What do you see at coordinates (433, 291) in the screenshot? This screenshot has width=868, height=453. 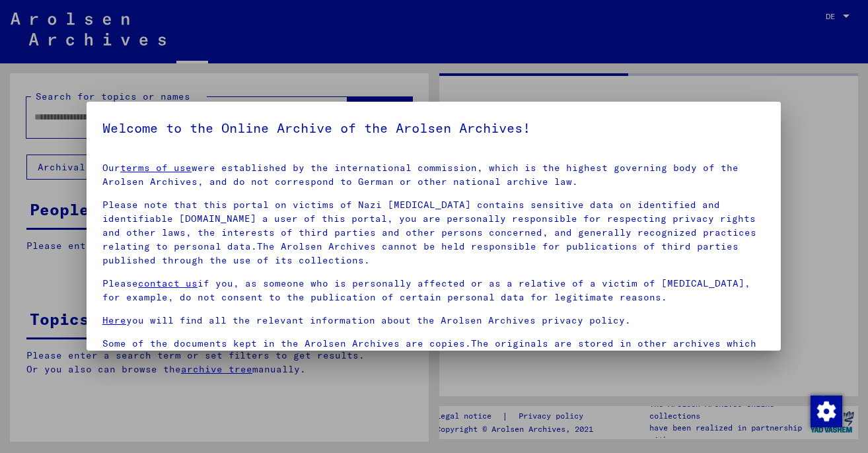 I see `p: Please if you, as someone who is personally affected or as a relative of a victim of [MEDICAL_DAT...` at bounding box center [433, 291].